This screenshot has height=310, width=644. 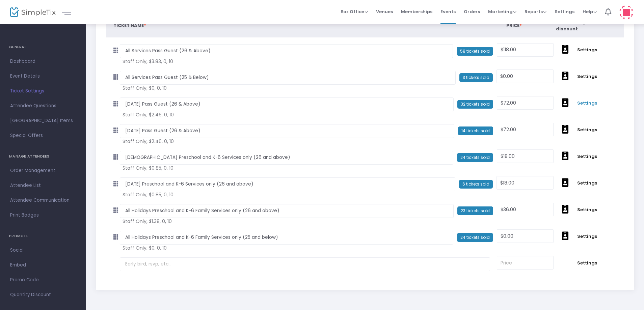 What do you see at coordinates (472, 11) in the screenshot?
I see `span: Orders` at bounding box center [472, 11].